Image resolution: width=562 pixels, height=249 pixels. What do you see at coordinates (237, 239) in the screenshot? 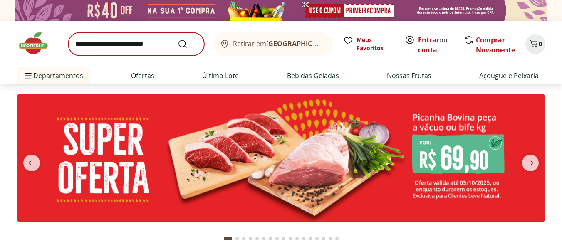
I see `button: Go to page 2 from fs-carousel` at bounding box center [237, 239].